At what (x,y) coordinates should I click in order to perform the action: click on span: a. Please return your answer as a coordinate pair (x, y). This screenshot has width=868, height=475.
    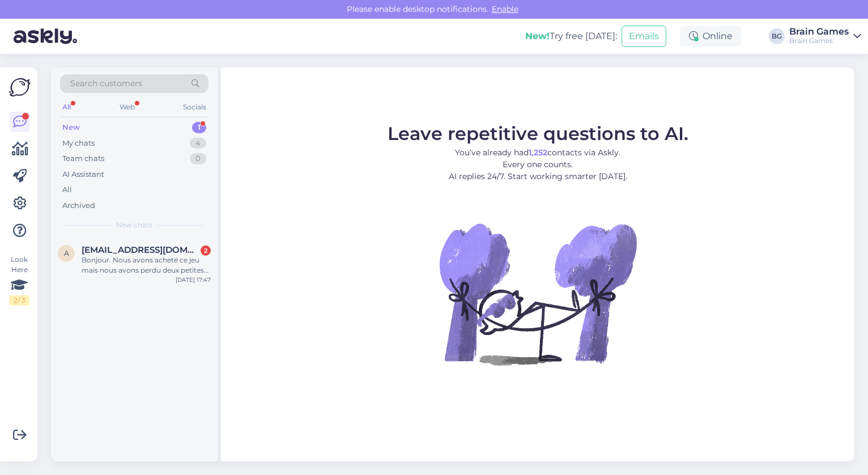
    Looking at the image, I should click on (66, 253).